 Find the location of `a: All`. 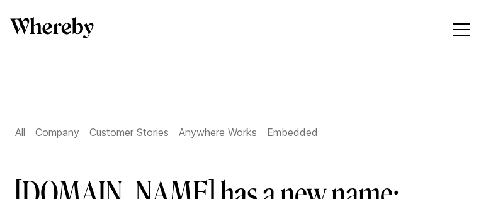

a: All is located at coordinates (20, 132).